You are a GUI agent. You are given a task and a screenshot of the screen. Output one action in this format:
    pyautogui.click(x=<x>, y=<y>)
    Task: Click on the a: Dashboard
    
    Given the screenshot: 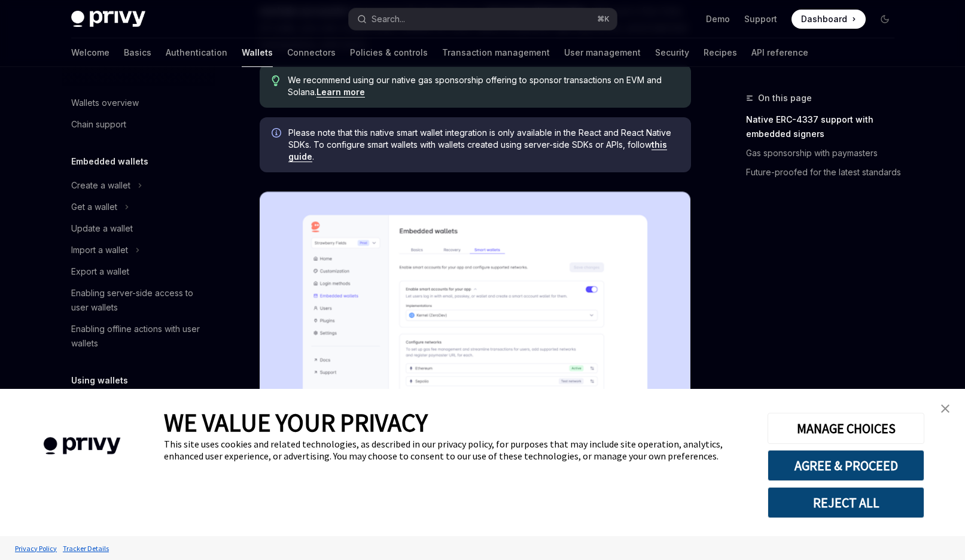 What is the action you would take?
    pyautogui.click(x=829, y=19)
    